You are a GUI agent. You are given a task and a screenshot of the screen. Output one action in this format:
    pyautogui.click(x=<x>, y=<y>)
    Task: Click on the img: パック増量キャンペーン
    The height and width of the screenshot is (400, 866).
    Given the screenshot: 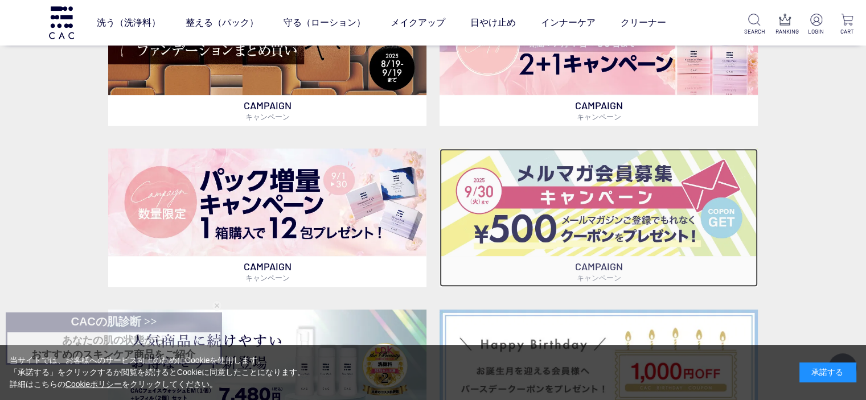 What is the action you would take?
    pyautogui.click(x=267, y=203)
    